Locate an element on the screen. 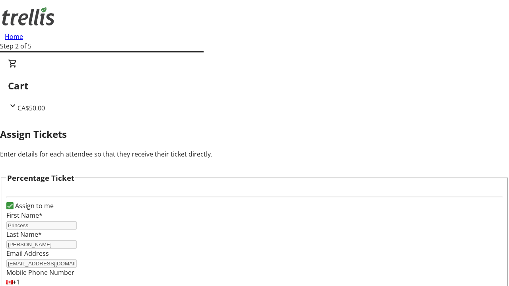  span: CA$50.00 is located at coordinates (31, 108).